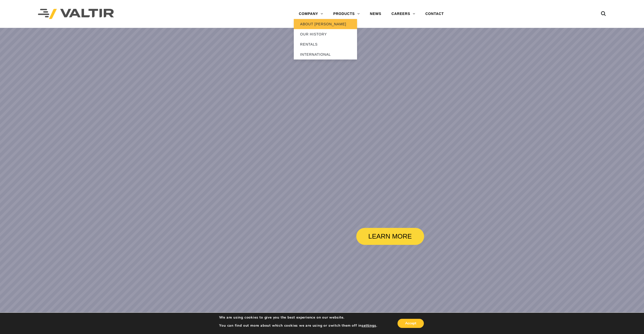 The image size is (644, 334). I want to click on img: Valtir, so click(76, 14).